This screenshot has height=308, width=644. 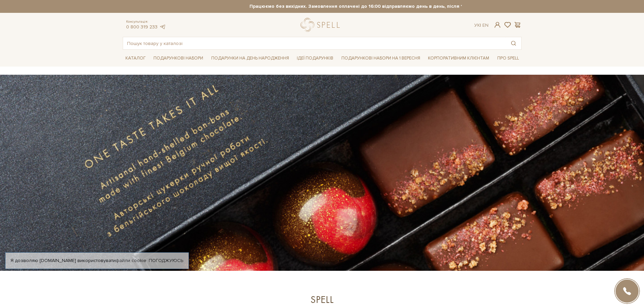 What do you see at coordinates (508, 58) in the screenshot?
I see `span: Про Spell` at bounding box center [508, 58].